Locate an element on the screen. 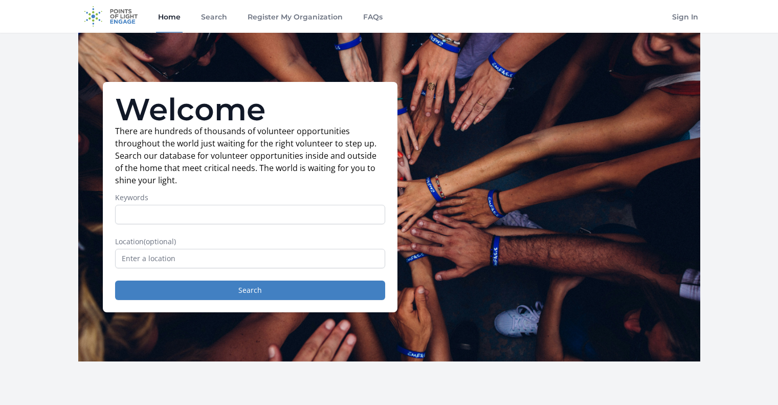 The width and height of the screenshot is (778, 405). button: Search is located at coordinates (250, 290).